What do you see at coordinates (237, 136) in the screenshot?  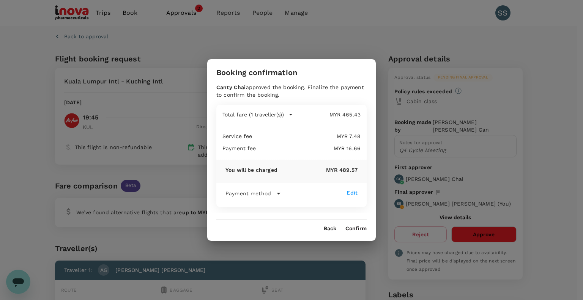 I see `p: Service fee` at bounding box center [237, 136].